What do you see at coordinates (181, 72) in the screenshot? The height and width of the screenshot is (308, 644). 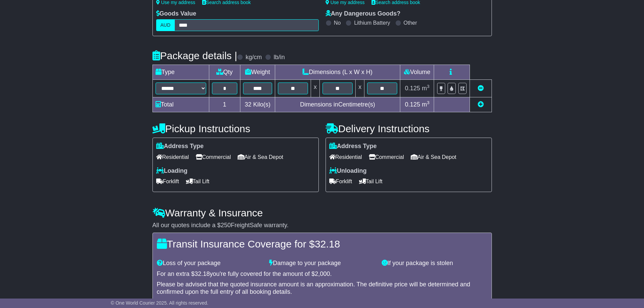 I see `td: Type` at bounding box center [181, 72].